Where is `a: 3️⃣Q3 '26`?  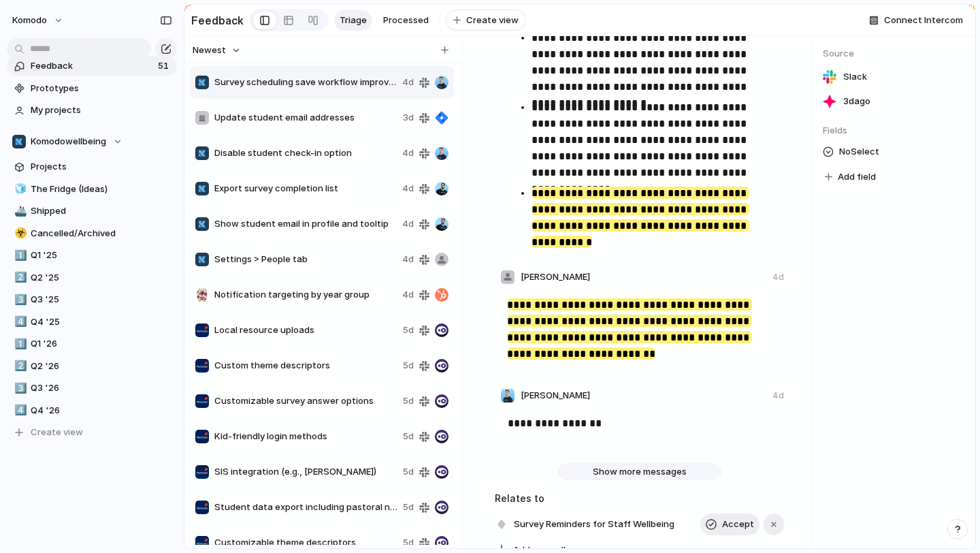
a: 3️⃣Q3 '26 is located at coordinates (92, 388).